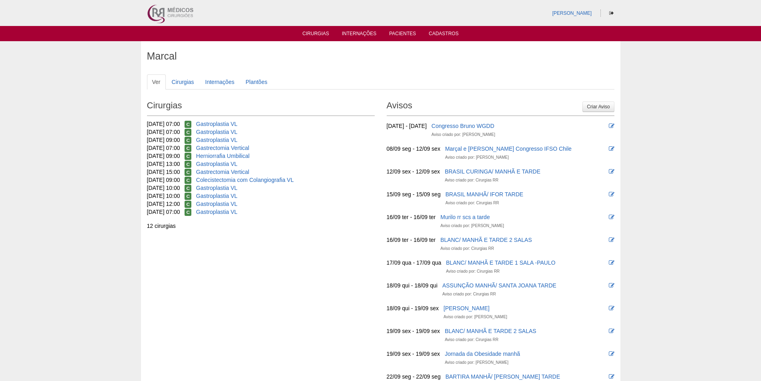  I want to click on div: 22/09 seg - 22/09 seg, so click(414, 376).